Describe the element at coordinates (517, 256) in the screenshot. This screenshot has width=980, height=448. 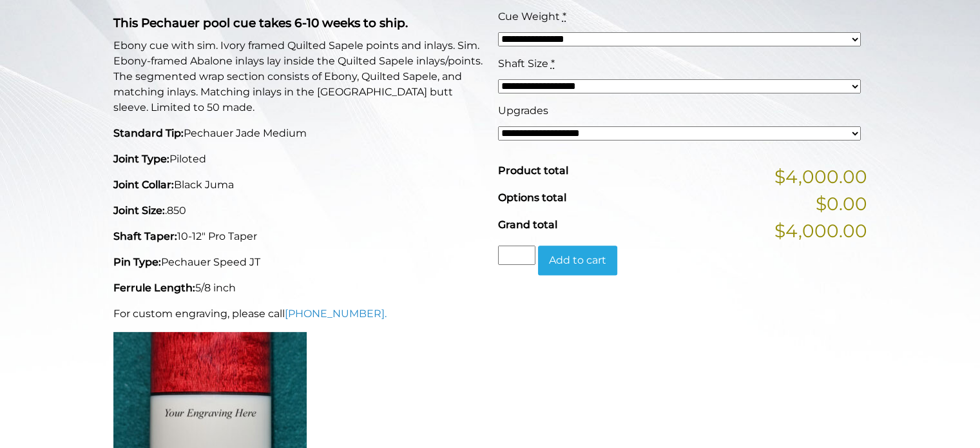
I see `input: Product quantity` at that location.